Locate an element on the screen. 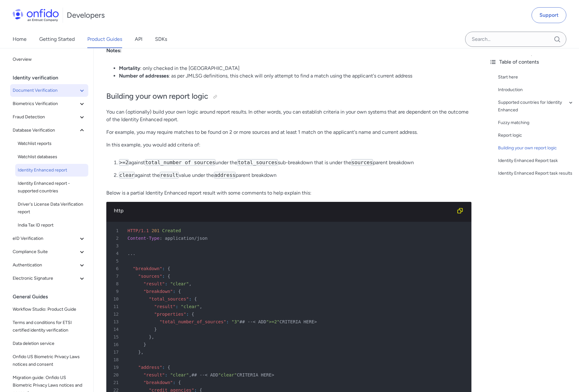 The image size is (579, 392). span: 7 is located at coordinates (116, 276).